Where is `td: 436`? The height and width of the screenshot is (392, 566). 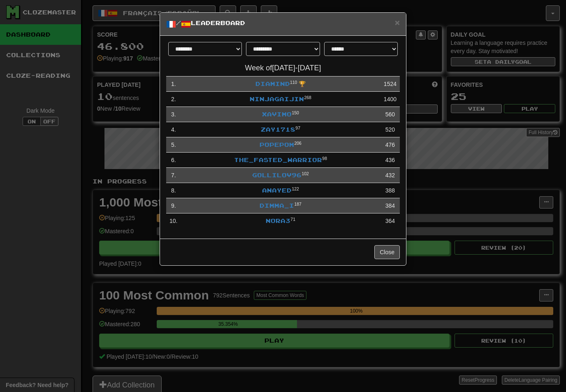 td: 436 is located at coordinates (390, 160).